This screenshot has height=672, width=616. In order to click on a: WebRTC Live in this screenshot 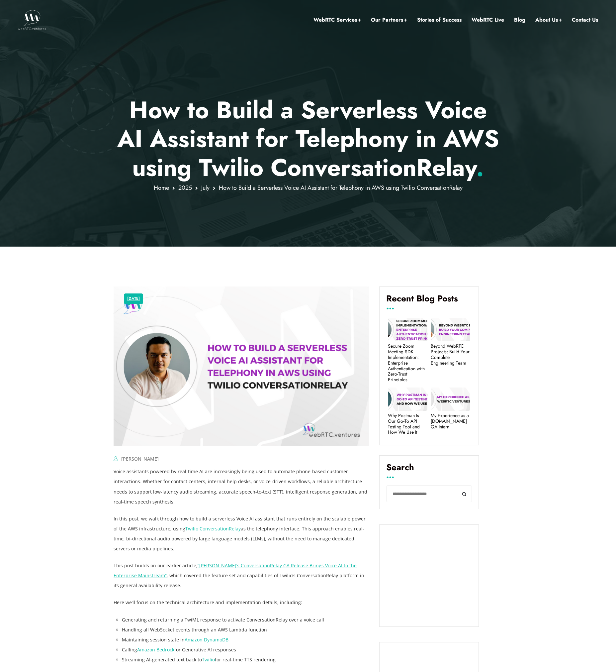, I will do `click(488, 20)`.